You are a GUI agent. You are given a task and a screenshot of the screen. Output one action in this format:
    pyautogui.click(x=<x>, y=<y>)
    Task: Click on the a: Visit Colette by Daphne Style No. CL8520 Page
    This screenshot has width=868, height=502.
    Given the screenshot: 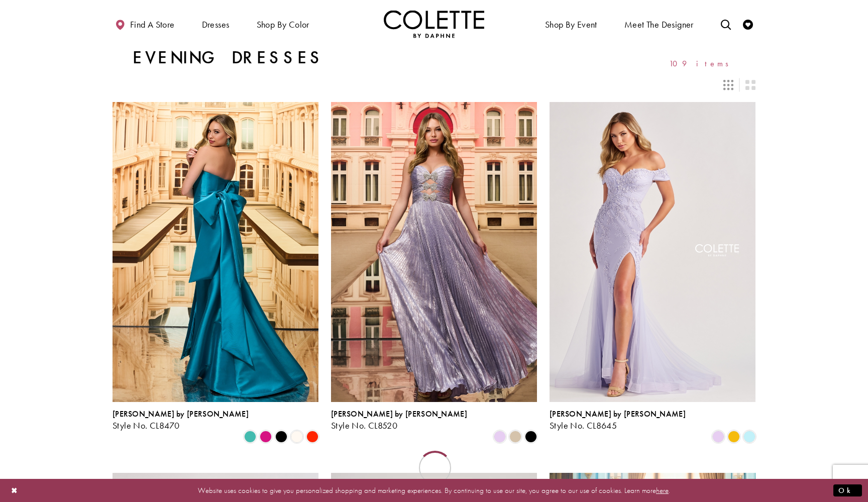 What is the action you would take?
    pyautogui.click(x=434, y=251)
    